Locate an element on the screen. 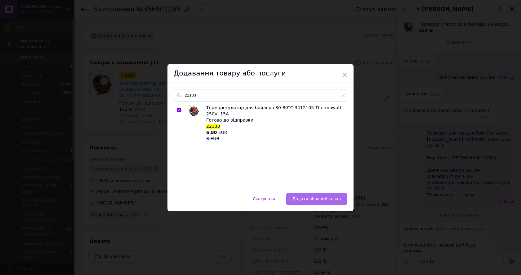  b: 6.80 is located at coordinates (211, 133).